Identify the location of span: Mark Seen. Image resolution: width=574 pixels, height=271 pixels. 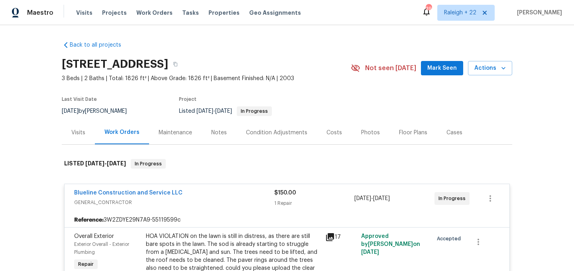
(442, 68).